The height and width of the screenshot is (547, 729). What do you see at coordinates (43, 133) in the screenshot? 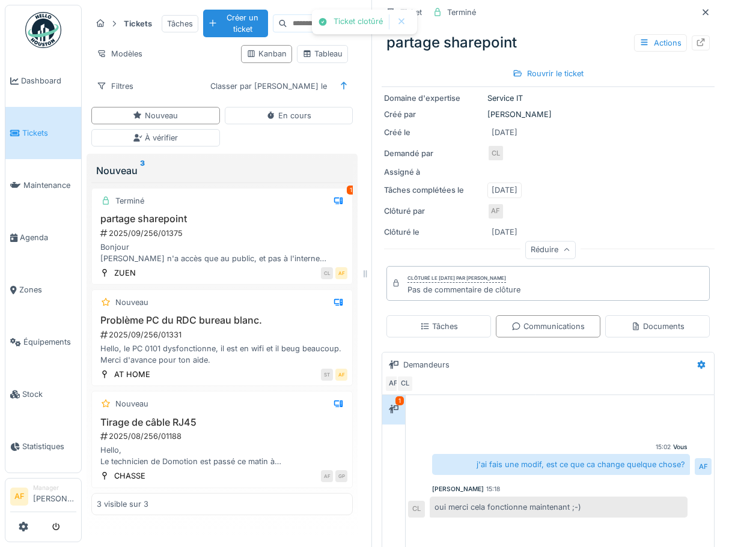
I see `a: Tickets` at bounding box center [43, 133].